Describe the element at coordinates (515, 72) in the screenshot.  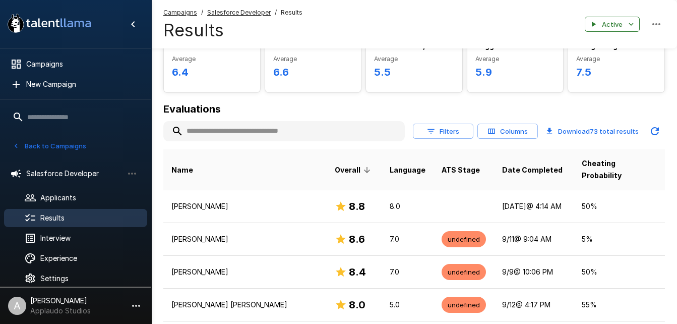
I see `h6: 5.9` at that location.